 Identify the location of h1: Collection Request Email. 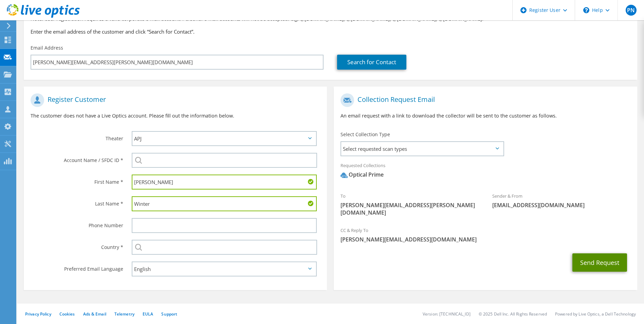
(483, 100).